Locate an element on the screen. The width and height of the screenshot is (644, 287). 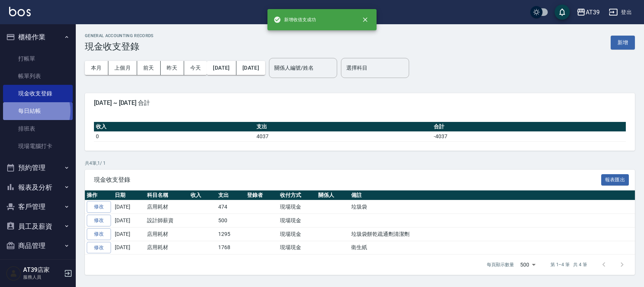
p: 服務人員 is located at coordinates (42, 277).